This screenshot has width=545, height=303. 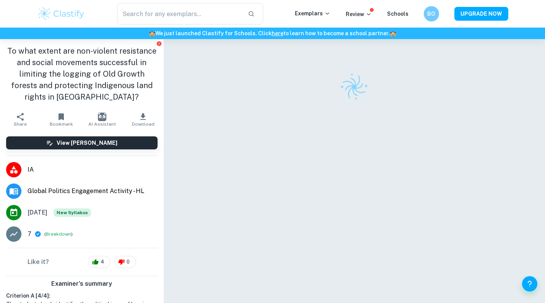 I want to click on a: Schools, so click(x=398, y=14).